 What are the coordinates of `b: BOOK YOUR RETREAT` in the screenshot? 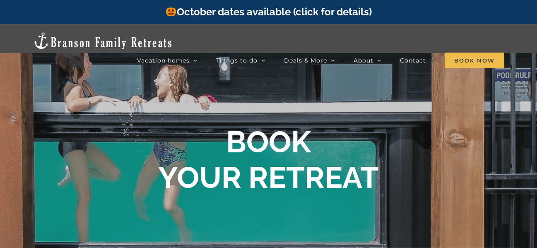 It's located at (268, 159).